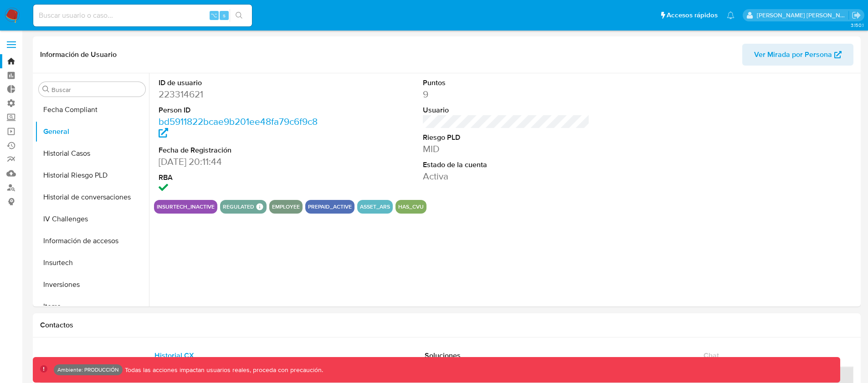  What do you see at coordinates (46, 89) in the screenshot?
I see `button: Buscar` at bounding box center [46, 89].